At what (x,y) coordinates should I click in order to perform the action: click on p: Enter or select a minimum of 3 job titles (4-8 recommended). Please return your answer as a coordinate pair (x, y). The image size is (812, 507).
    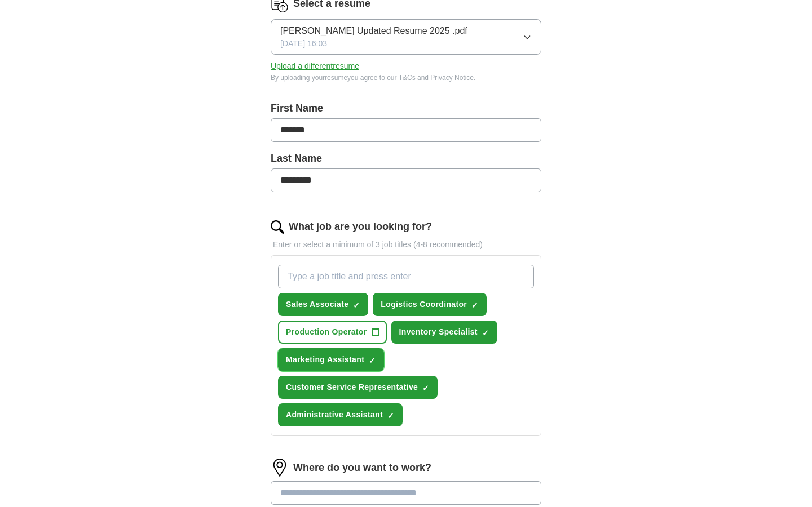
    Looking at the image, I should click on (406, 245).